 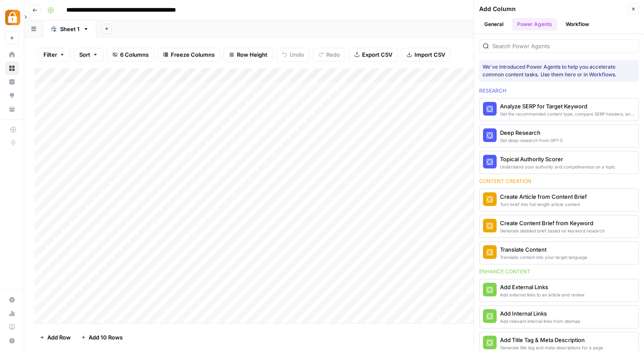 I want to click on button: Deep ResearchGet deep research from GPT-5, so click(x=559, y=136).